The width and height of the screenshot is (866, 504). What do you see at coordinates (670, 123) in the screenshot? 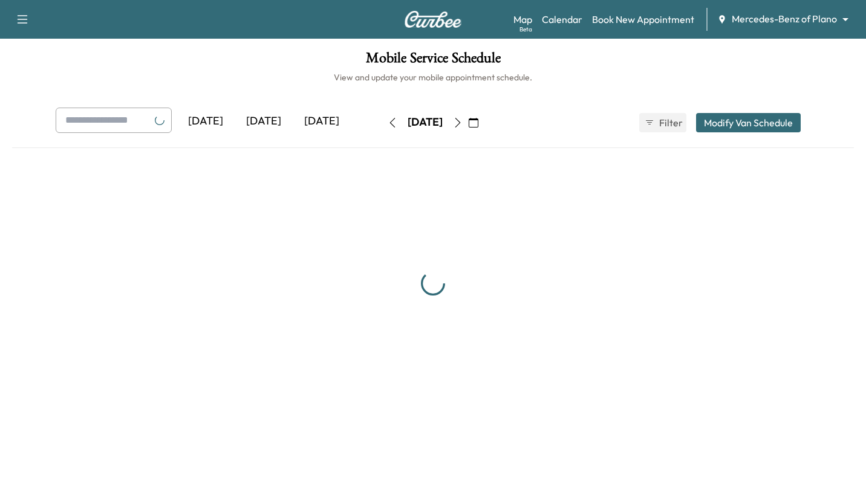
I see `span: Filter` at bounding box center [670, 123].